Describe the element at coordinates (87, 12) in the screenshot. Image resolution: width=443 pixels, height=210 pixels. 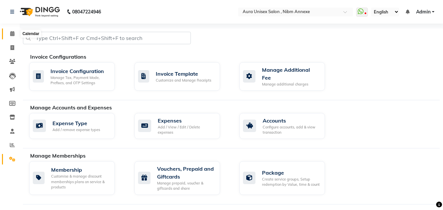
I see `b: 08047224946` at that location.